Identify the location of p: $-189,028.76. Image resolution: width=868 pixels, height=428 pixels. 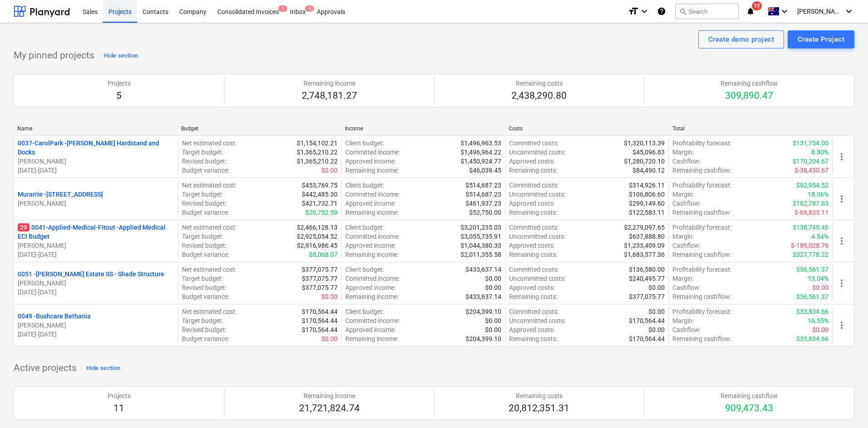
(809, 246).